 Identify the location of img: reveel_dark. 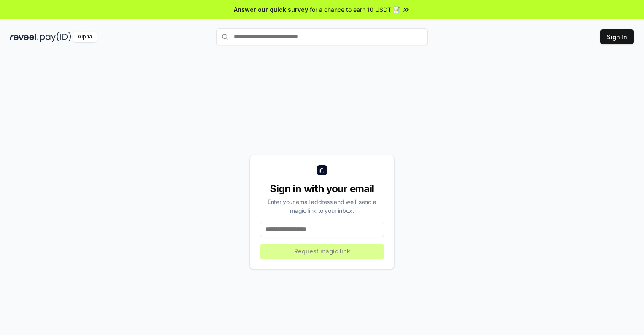
(24, 36).